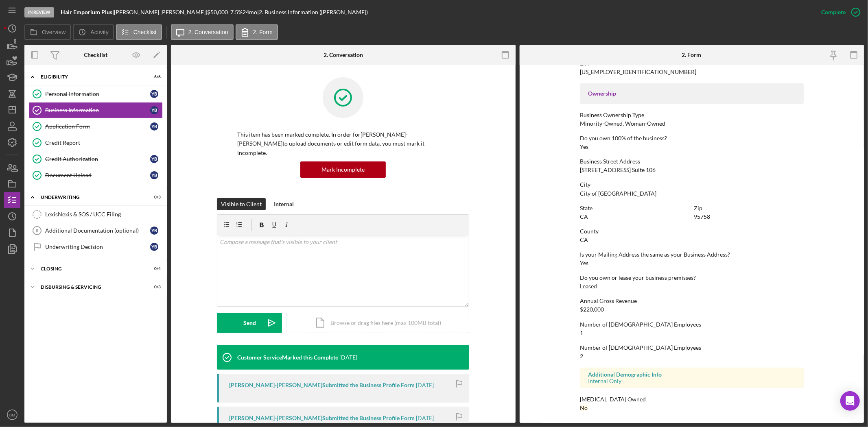 Image resolution: width=868 pixels, height=427 pixels. I want to click on div: Business Ownership Type, so click(692, 115).